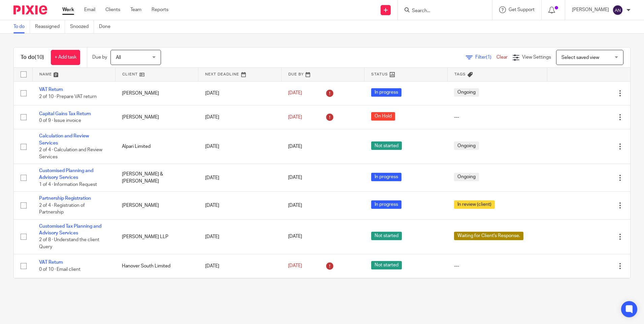  I want to click on a: To do, so click(21, 27).